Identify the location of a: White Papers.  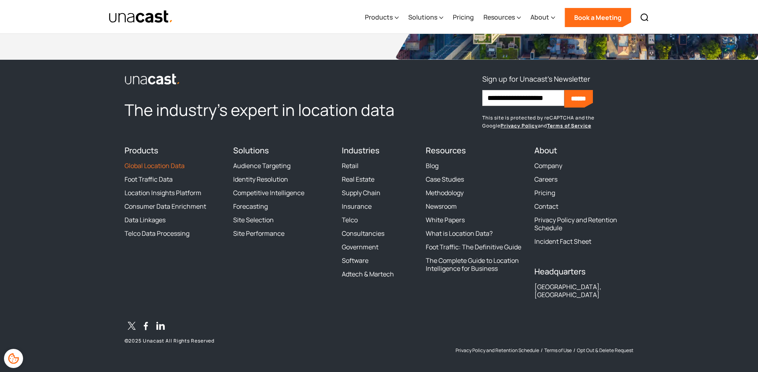
(445, 220).